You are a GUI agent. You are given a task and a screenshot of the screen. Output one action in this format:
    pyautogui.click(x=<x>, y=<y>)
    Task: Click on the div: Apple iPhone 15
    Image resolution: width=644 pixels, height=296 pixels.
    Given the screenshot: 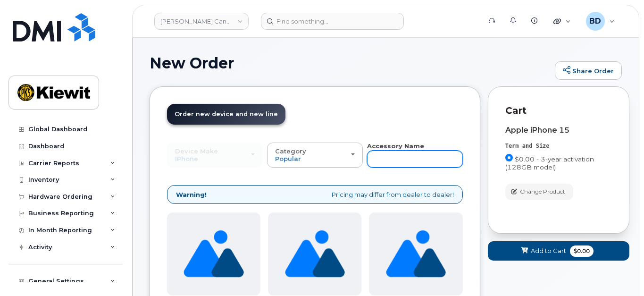 What is the action you would take?
    pyautogui.click(x=558, y=130)
    